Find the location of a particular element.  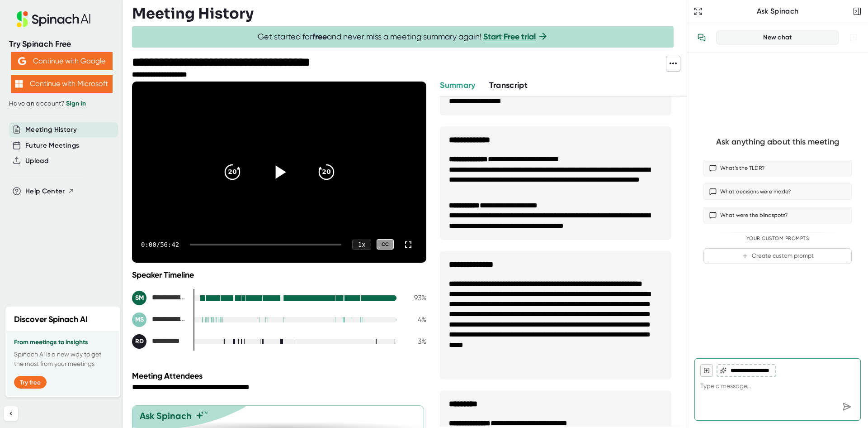

button: Help Center is located at coordinates (50, 191).